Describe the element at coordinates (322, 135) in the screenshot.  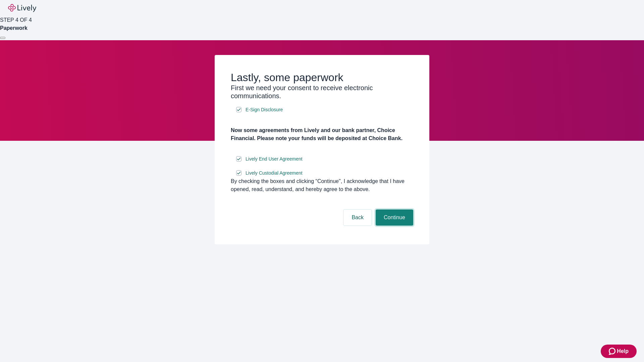
I see `h4: Now some agreements from Lively and our bank partner, Choice Financial. Please note your funds wi...` at that location.